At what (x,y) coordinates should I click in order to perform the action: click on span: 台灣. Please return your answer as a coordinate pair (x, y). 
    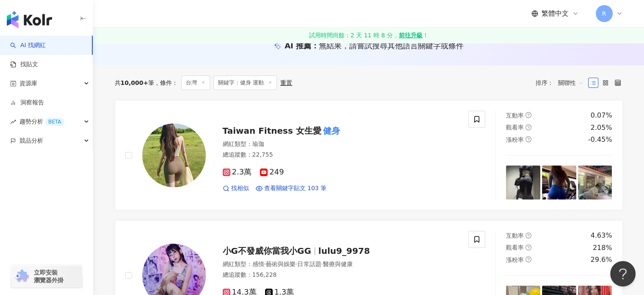
    Looking at the image, I should click on (195, 83).